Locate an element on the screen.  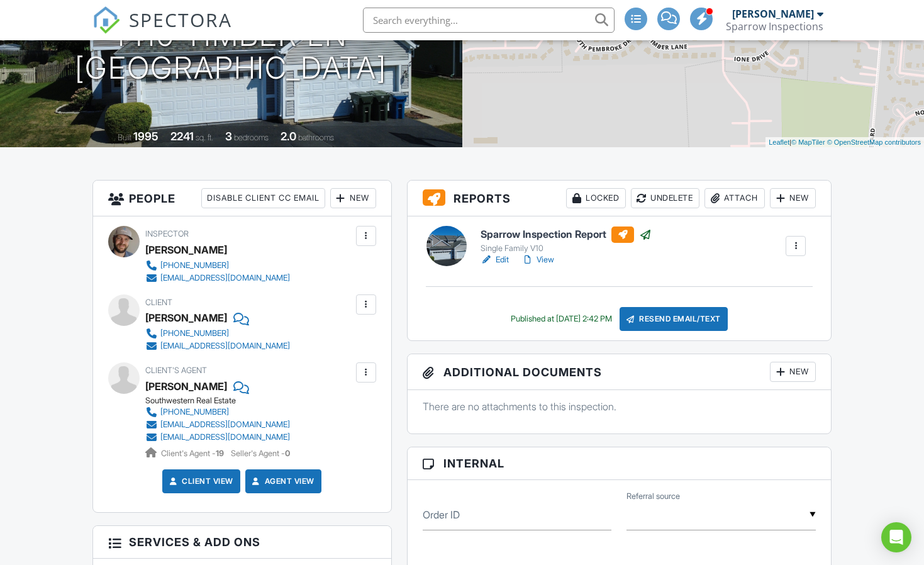
div: Disable Client CC Email is located at coordinates (263, 198).